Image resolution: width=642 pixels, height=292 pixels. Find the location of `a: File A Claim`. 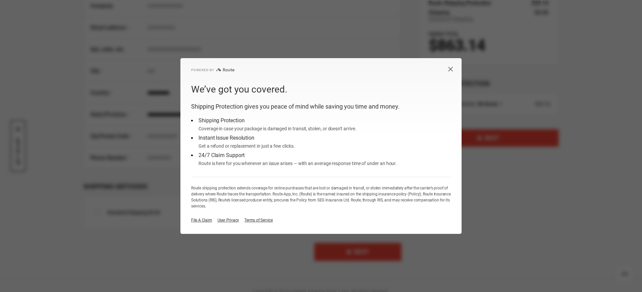

a: File A Claim is located at coordinates (201, 221).